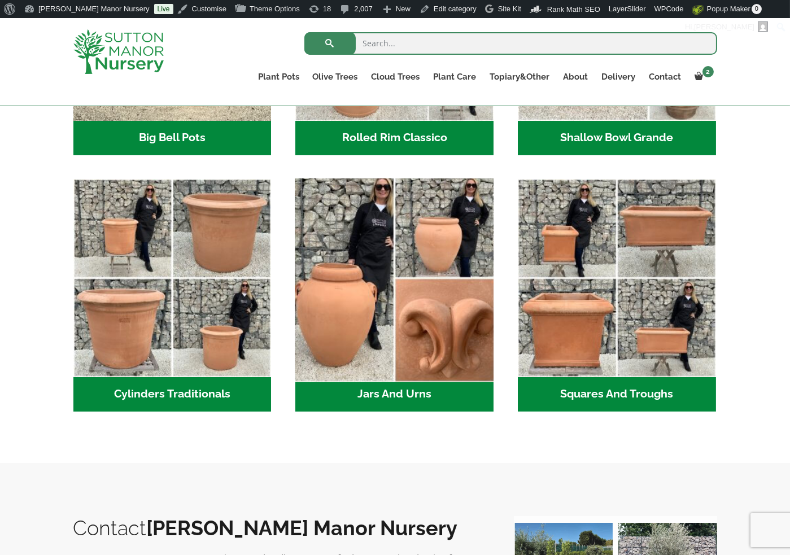 Image resolution: width=790 pixels, height=555 pixels. I want to click on a: Olive Trees, so click(335, 77).